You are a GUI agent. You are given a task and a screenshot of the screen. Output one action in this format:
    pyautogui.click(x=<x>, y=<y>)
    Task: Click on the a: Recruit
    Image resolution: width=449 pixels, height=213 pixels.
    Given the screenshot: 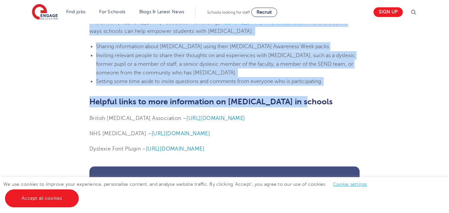 What is the action you would take?
    pyautogui.click(x=264, y=12)
    